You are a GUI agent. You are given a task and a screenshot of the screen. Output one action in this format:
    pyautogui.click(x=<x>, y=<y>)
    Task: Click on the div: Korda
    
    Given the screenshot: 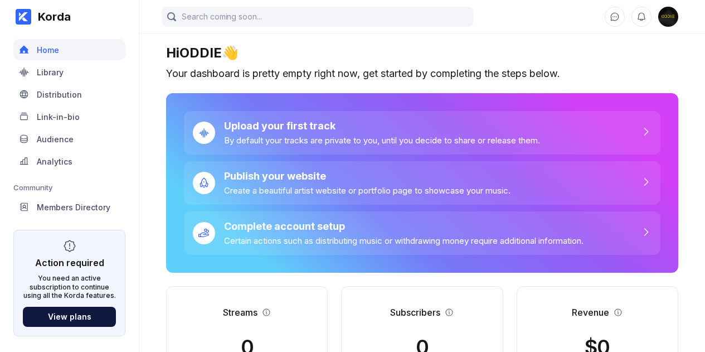 What is the action you would take?
    pyautogui.click(x=51, y=17)
    